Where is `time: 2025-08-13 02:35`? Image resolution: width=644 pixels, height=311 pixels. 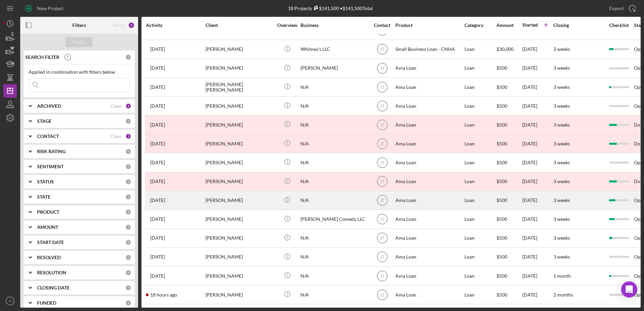 time: 2025-08-13 02:35 is located at coordinates (157, 106).